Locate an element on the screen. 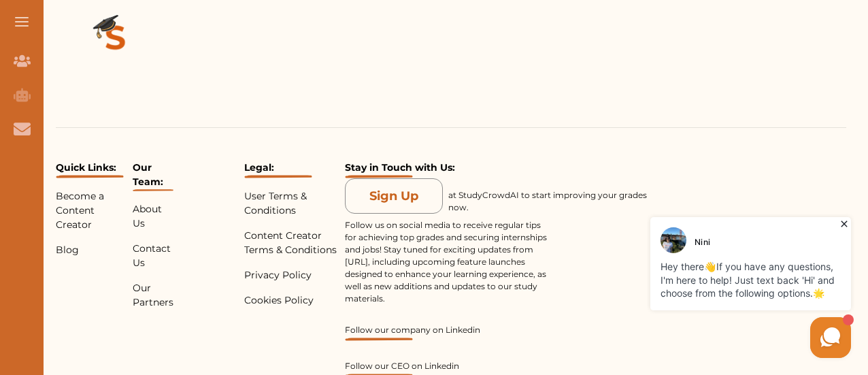 The image size is (868, 375). p: at StudyCrowdAI to start improving your grades now. is located at coordinates (551, 202).